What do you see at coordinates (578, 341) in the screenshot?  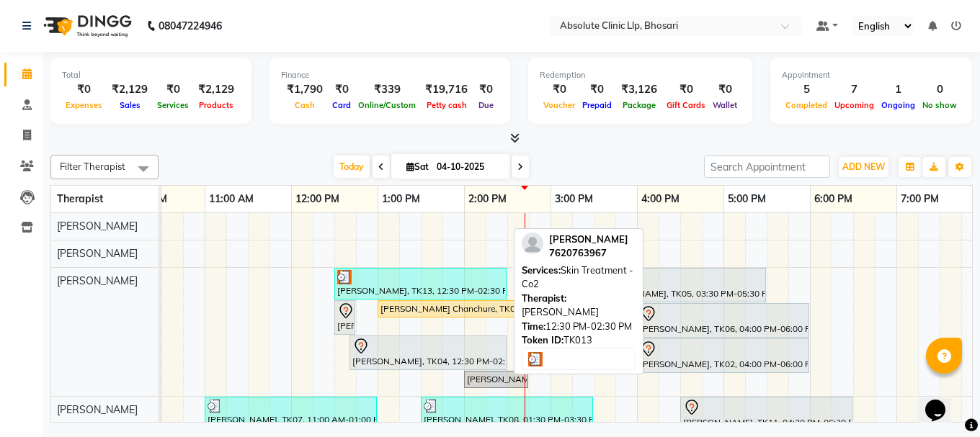 I see `div: TK013` at bounding box center [578, 341].